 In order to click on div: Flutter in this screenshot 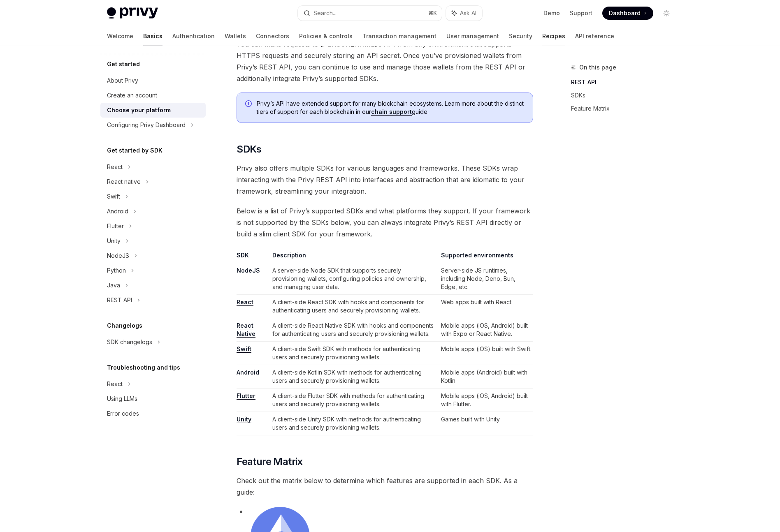, I will do `click(116, 226)`.